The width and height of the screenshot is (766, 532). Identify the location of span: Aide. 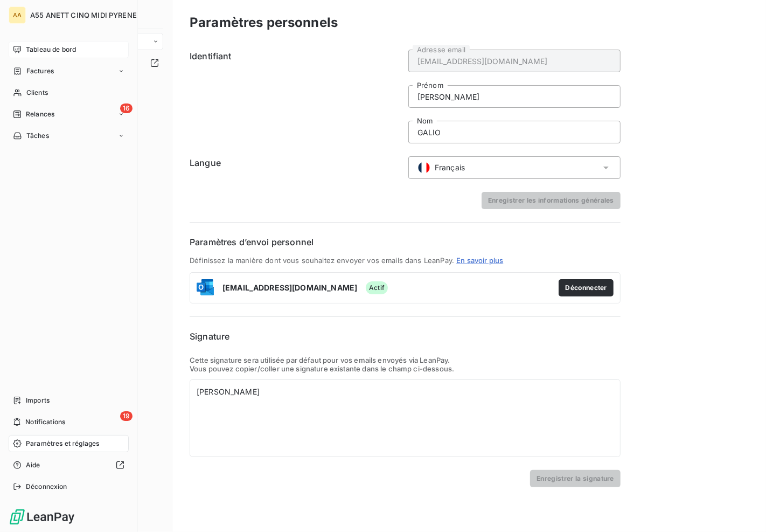
(33, 465).